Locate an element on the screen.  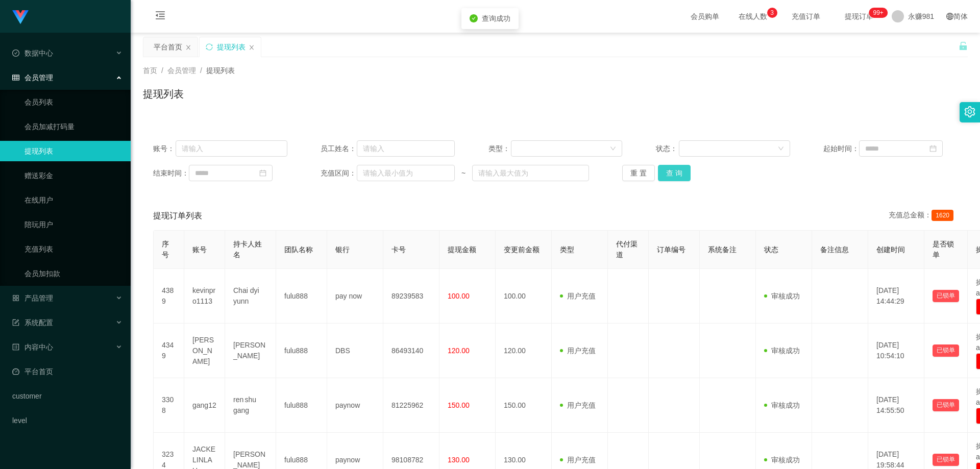
div: 平台首页 is located at coordinates (168, 47).